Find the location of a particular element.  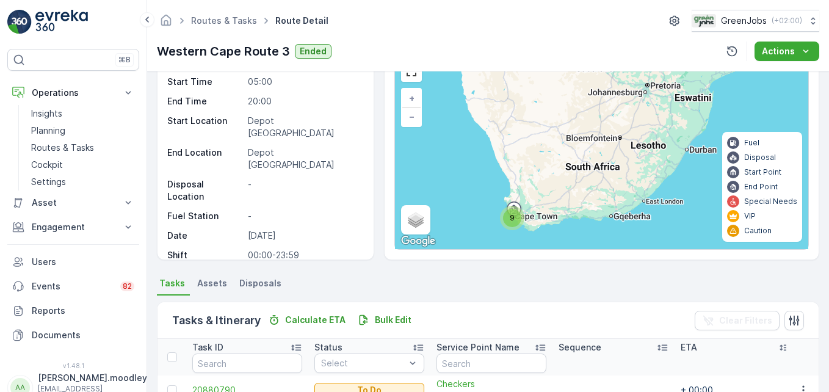

p: 05:00 is located at coordinates (305, 82).